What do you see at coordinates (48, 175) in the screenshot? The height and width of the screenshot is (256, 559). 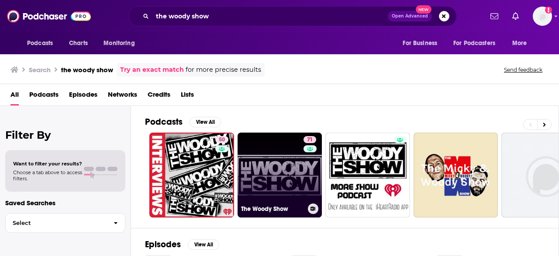 I see `span: Choose a tab above to access filters.` at bounding box center [48, 175].